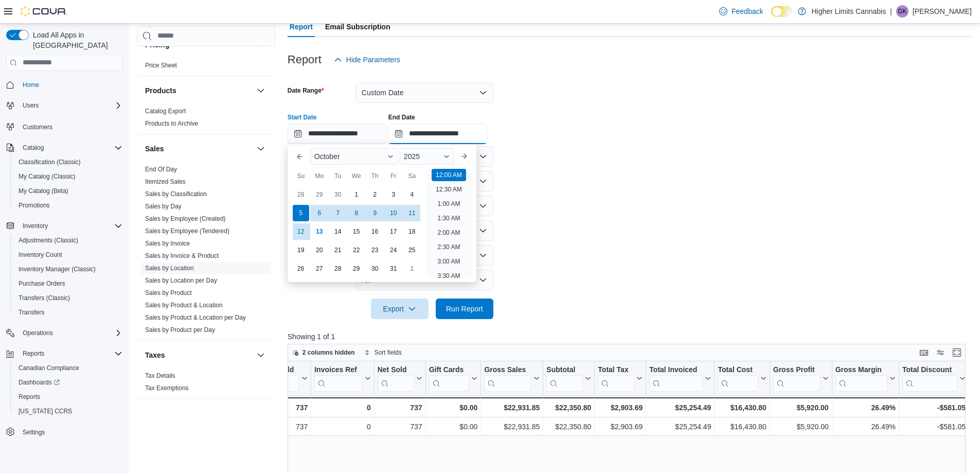 The height and width of the screenshot is (473, 980). Describe the element at coordinates (929, 378) in the screenshot. I see `div: Total Discount` at that location.